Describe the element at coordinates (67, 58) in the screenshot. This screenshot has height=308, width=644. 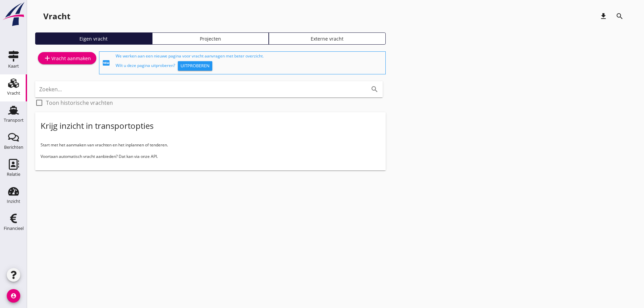
I see `div: Vracht aanmaken` at that location.